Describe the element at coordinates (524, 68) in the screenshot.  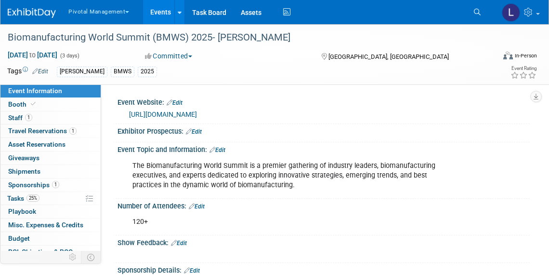
I see `div: Event Rating` at that location.